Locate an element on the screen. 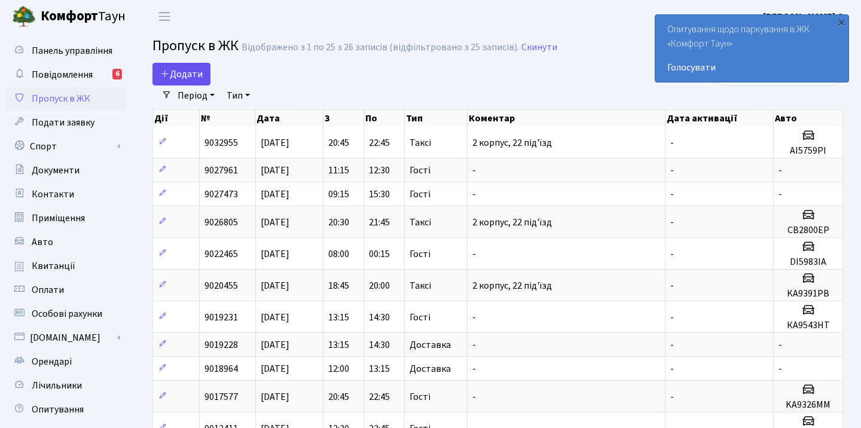 Image resolution: width=861 pixels, height=428 pixels. a: Подати заявку is located at coordinates (66, 123).